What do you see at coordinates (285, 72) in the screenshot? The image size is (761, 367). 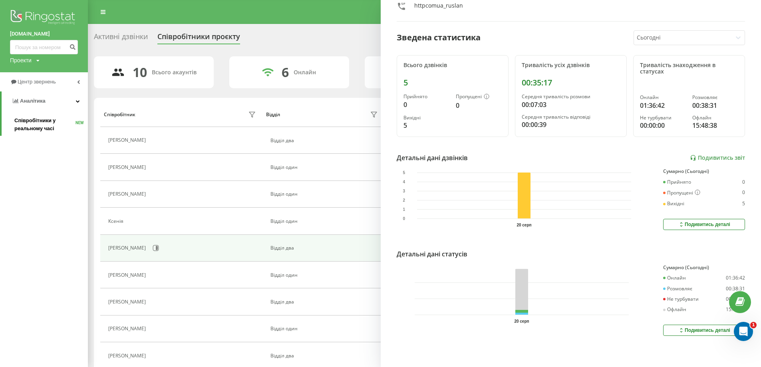 I see `div: 6` at bounding box center [285, 72].